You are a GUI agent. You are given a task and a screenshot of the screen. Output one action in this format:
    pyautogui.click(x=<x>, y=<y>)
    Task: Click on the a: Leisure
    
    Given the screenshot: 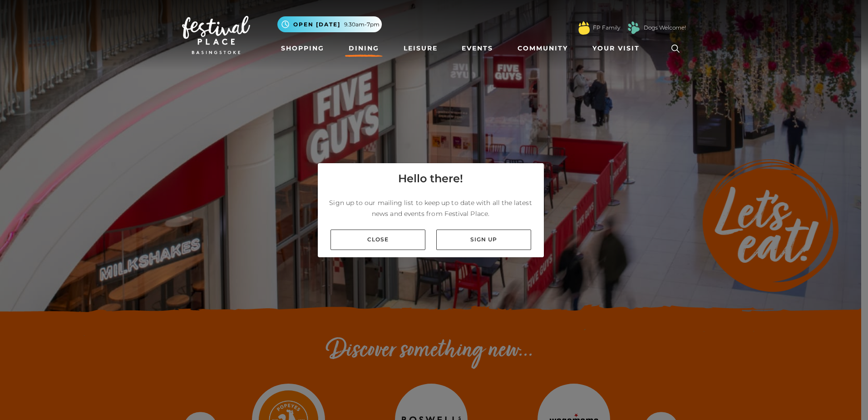 What is the action you would take?
    pyautogui.click(x=420, y=48)
    